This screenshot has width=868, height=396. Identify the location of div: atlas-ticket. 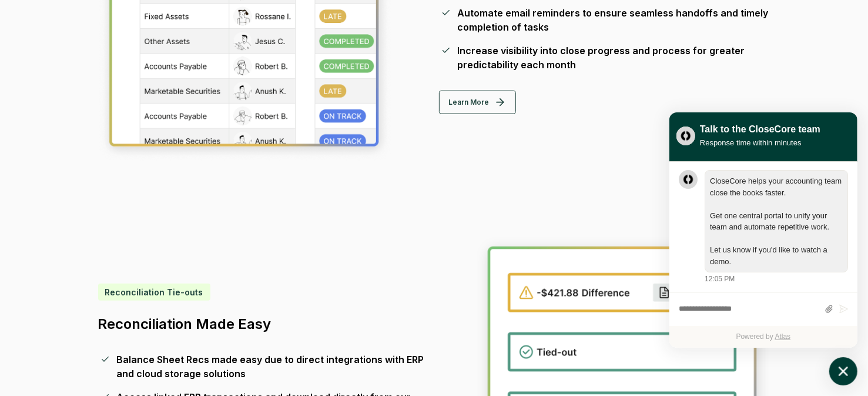
(764, 255).